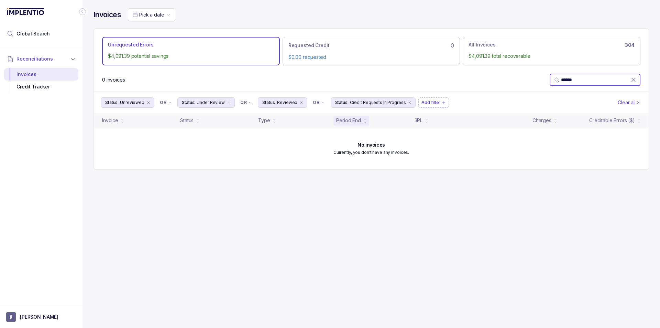 This screenshot has height=328, width=660. What do you see at coordinates (35, 59) in the screenshot?
I see `span: Reconciliations` at bounding box center [35, 59].